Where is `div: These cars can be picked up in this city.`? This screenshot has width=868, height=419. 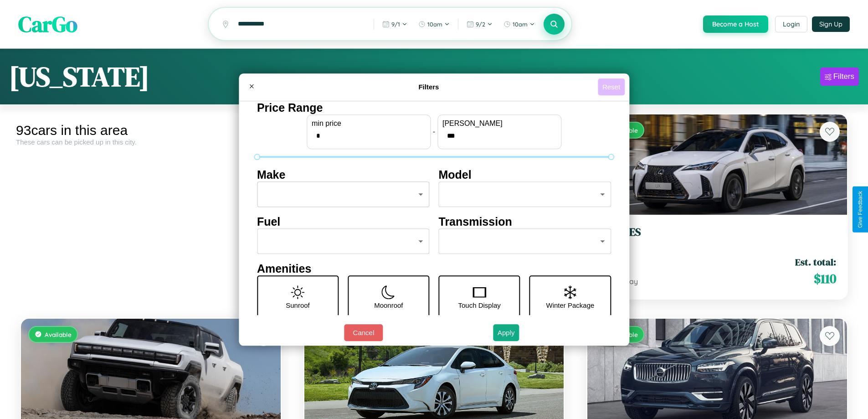 div: These cars can be picked up in this city. is located at coordinates (151, 142).